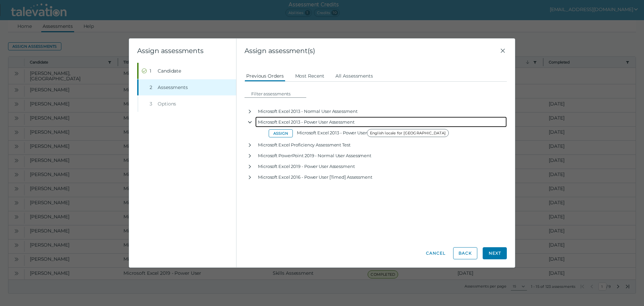 The image size is (644, 306). Describe the element at coordinates (381, 167) in the screenshot. I see `div: Microsoft Excel 2019 - Power User Assessment` at that location.